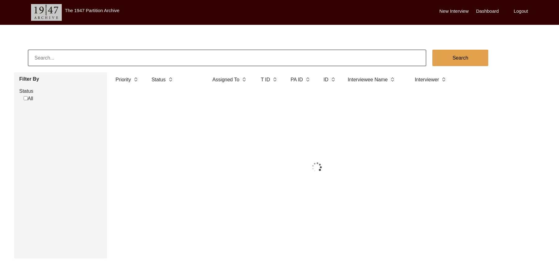 The width and height of the screenshot is (559, 265). I want to click on label: PA ID, so click(296, 80).